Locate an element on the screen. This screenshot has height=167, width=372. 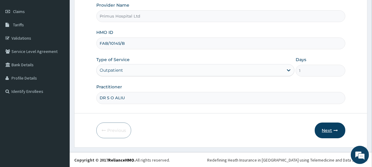
div: Outpatient is located at coordinates (111, 70).